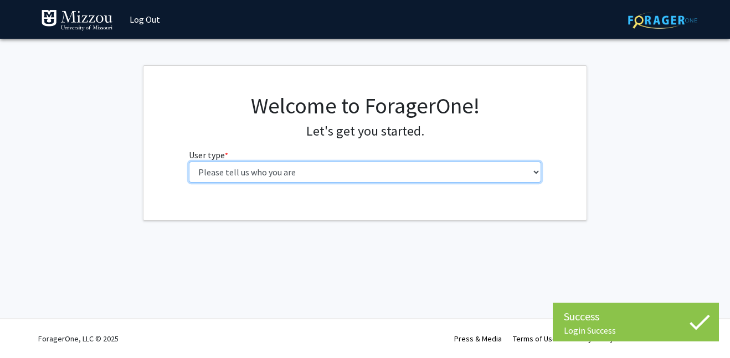  Describe the element at coordinates (78, 339) in the screenshot. I see `div: ForagerOne, LLC © 2025` at that location.